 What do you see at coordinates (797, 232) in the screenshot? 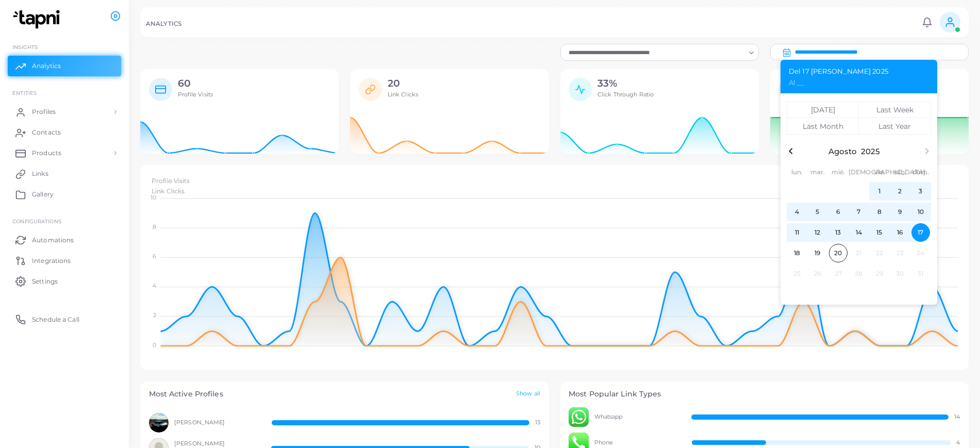
I see `button: 11` at bounding box center [797, 232].